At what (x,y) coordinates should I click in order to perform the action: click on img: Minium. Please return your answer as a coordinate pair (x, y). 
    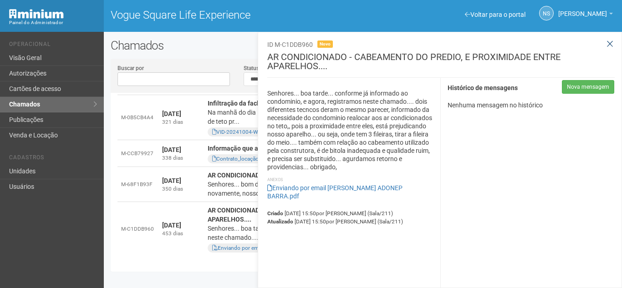
    Looking at the image, I should click on (36, 14).